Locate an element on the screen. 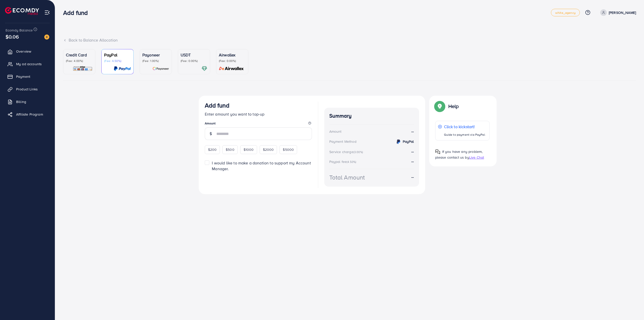 Image resolution: width=644 pixels, height=320 pixels. div: Payment Method is located at coordinates (343, 141).